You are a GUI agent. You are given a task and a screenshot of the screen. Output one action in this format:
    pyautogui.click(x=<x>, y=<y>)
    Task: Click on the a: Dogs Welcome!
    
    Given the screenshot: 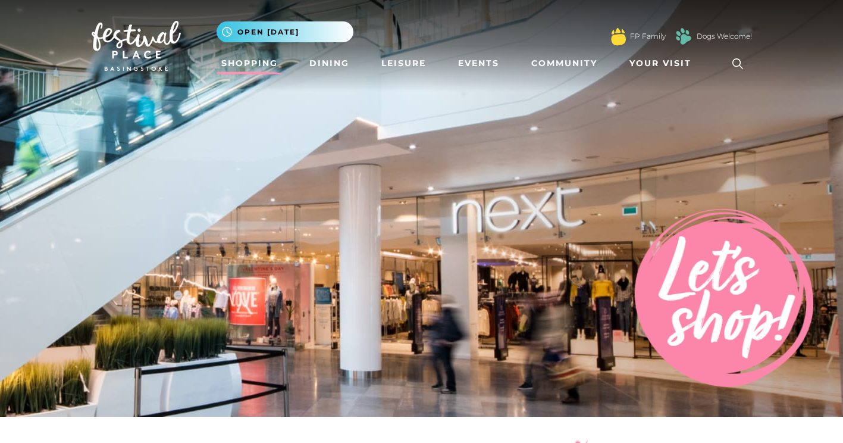 What is the action you would take?
    pyautogui.click(x=724, y=36)
    